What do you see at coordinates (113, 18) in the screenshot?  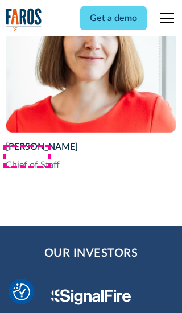 I see `a: Get a demo` at bounding box center [113, 18].